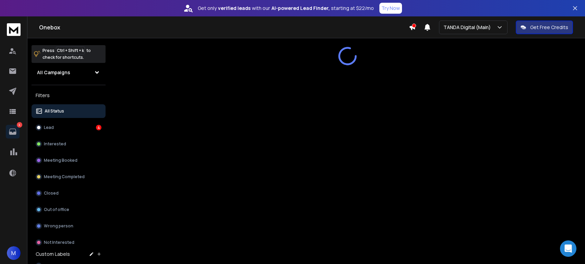 The width and height of the screenshot is (585, 264). Describe the element at coordinates (14, 253) in the screenshot. I see `span: M` at that location.